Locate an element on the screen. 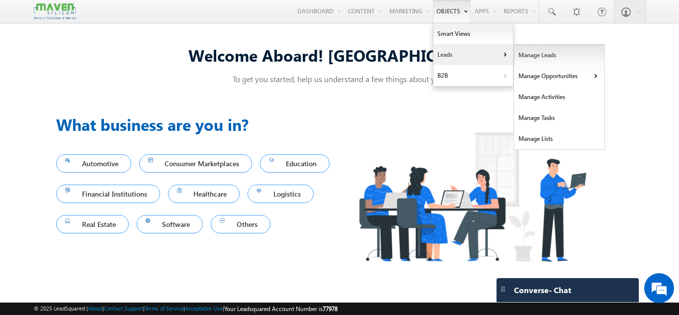  p: To get you started, help us understand a few things about you! is located at coordinates (340, 79).